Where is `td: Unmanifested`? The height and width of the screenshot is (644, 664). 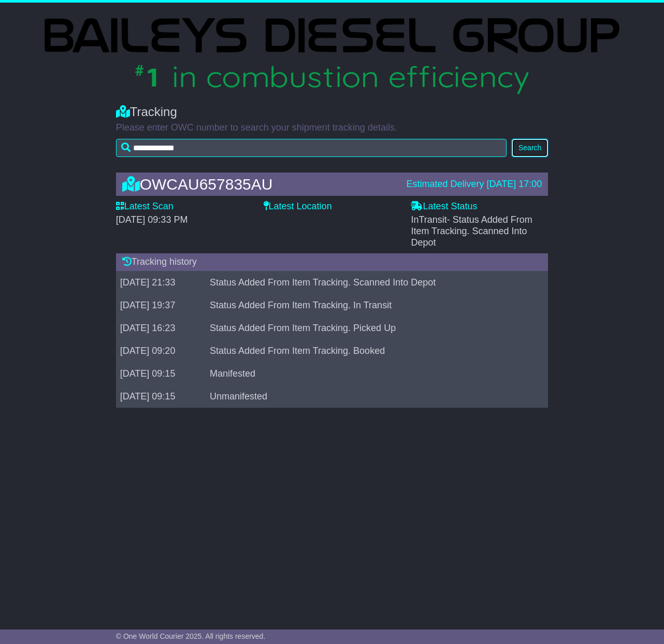
td: Unmanifested is located at coordinates (371, 396).